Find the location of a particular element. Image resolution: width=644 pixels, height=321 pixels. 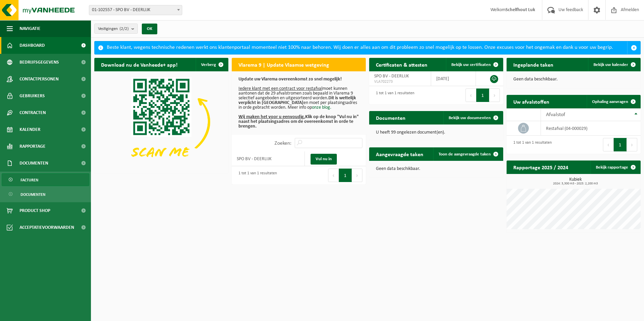

span: Toon de aangevraagde taken is located at coordinates (465, 154).